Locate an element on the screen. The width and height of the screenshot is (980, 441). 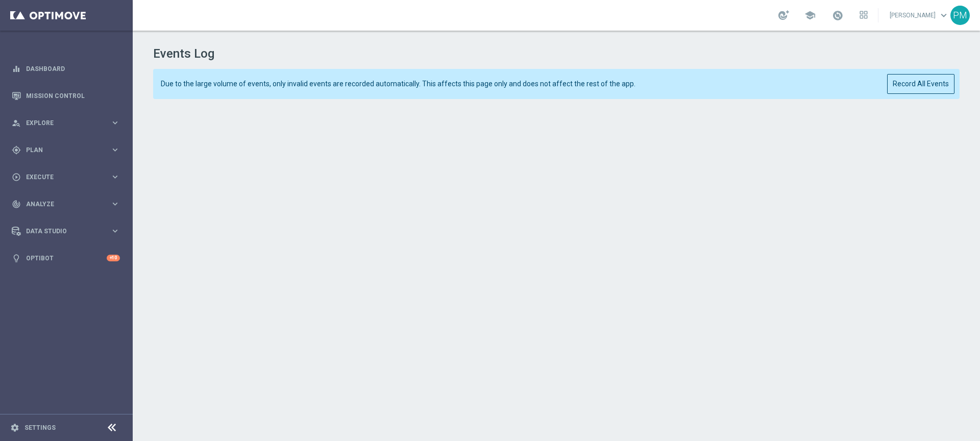
i: track_changes is located at coordinates (16, 204).